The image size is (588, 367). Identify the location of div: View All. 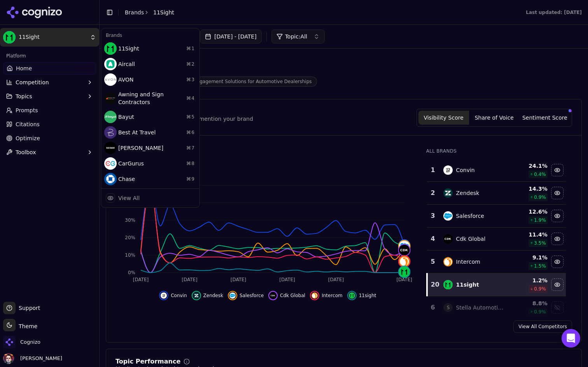
(129, 198).